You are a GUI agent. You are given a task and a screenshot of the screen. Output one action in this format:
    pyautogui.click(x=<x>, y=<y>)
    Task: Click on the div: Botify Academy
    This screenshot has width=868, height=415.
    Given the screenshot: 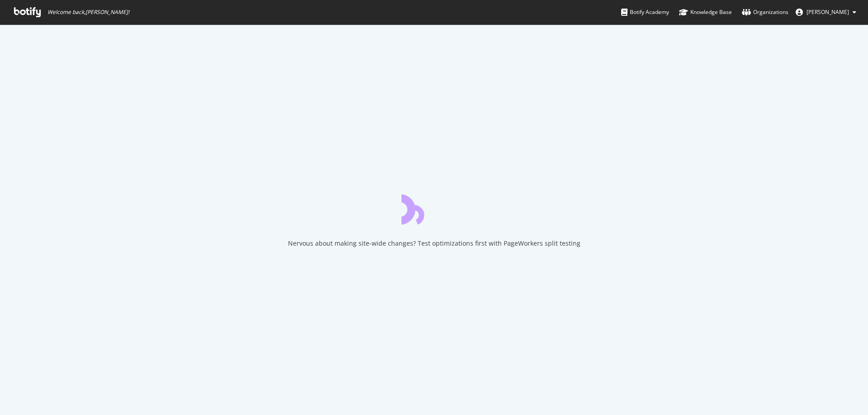 What is the action you would take?
    pyautogui.click(x=645, y=12)
    